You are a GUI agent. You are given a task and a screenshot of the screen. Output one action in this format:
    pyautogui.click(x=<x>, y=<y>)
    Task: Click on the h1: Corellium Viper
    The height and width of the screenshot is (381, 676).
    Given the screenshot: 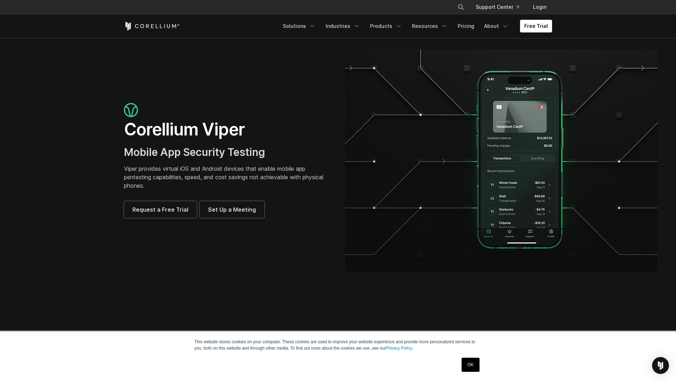 What is the action you would take?
    pyautogui.click(x=228, y=129)
    